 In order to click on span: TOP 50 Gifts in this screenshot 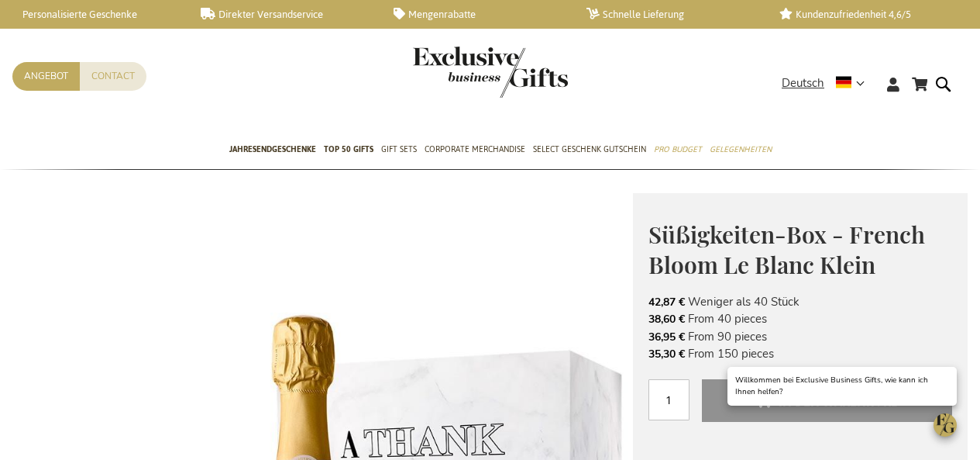, I will do `click(348, 149)`.